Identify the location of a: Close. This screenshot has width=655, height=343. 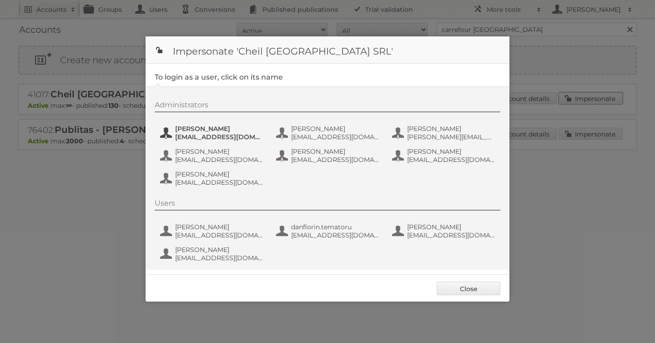
(468, 288).